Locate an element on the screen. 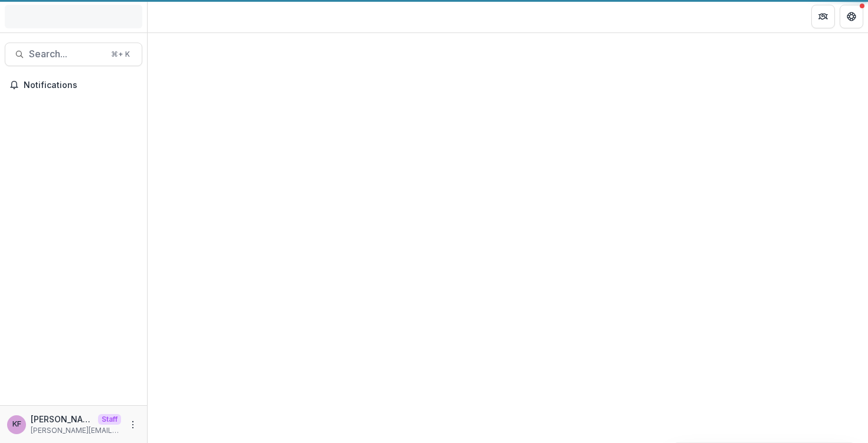  span: Search... is located at coordinates (66, 54).